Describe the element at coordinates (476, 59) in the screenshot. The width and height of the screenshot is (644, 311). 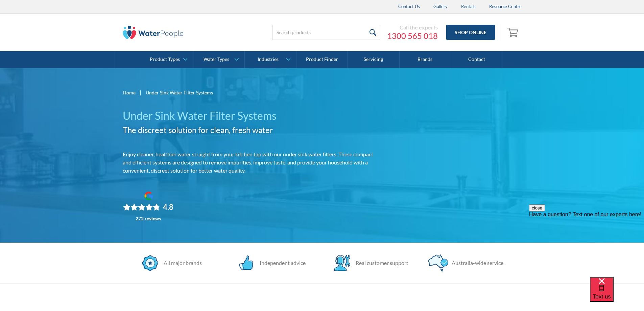
I see `a: Contact` at that location.